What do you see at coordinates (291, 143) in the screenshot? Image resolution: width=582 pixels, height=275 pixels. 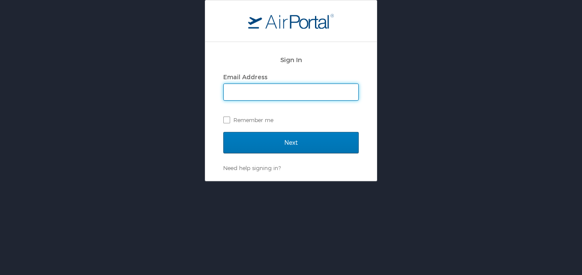 I see `input: Next` at bounding box center [291, 143].